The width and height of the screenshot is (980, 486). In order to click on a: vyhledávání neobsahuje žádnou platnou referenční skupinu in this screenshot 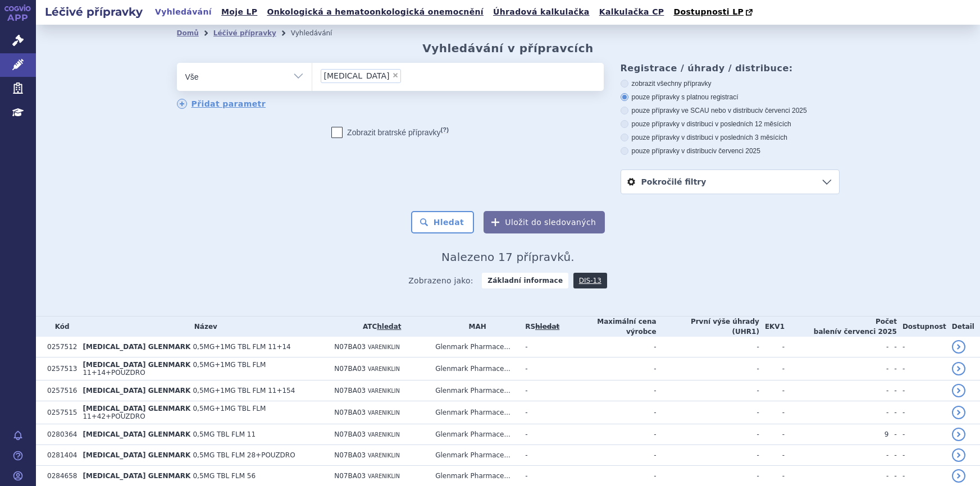, I will do `click(547, 326)`.